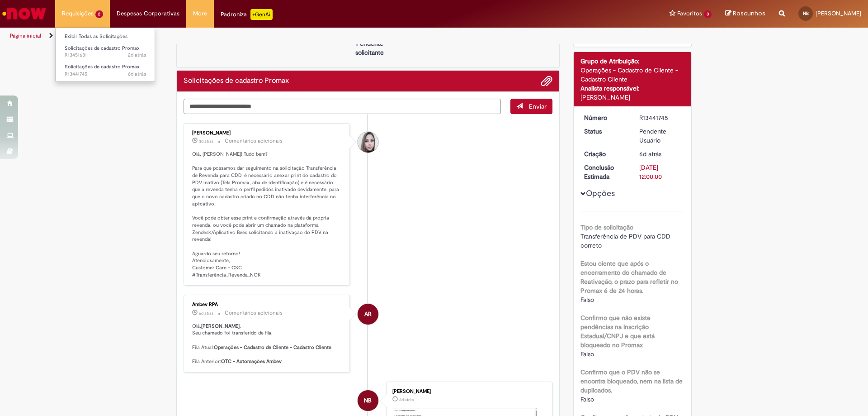 This screenshot has height=416, width=868. I want to click on div: Operações - Cadastro de Cliente - Cadastro Cliente, so click(633, 74).